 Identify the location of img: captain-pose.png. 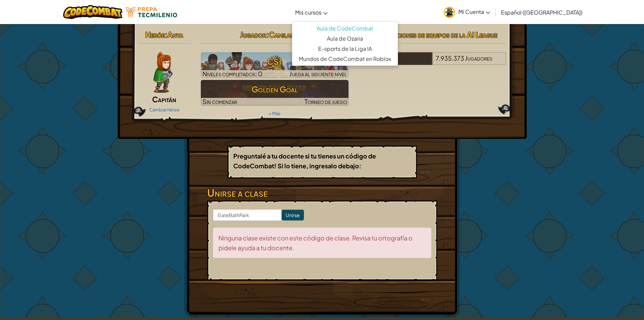
(163, 73).